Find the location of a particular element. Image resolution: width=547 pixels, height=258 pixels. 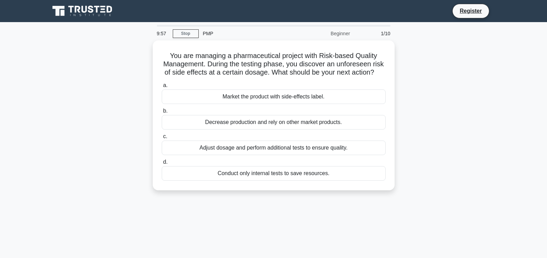

div: Market the product with side-effects label. is located at coordinates (274, 97).